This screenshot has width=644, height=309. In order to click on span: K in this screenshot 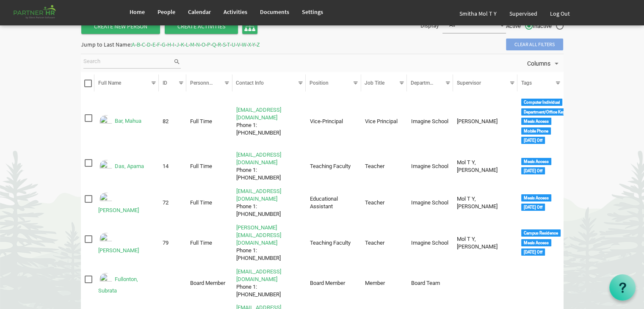, I will do `click(182, 45)`.